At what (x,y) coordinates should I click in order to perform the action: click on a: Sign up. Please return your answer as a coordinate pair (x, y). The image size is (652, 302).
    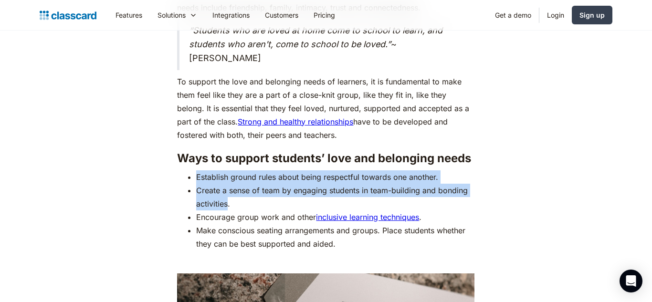
    Looking at the image, I should click on (592, 15).